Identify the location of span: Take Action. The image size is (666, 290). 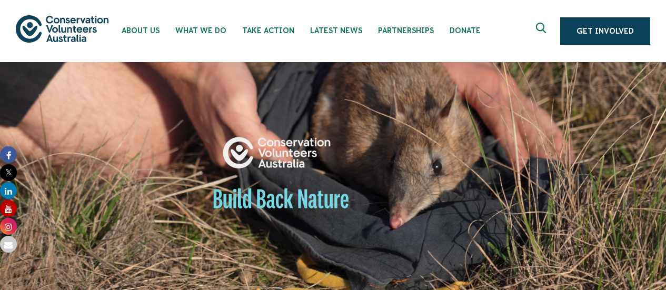
(268, 31).